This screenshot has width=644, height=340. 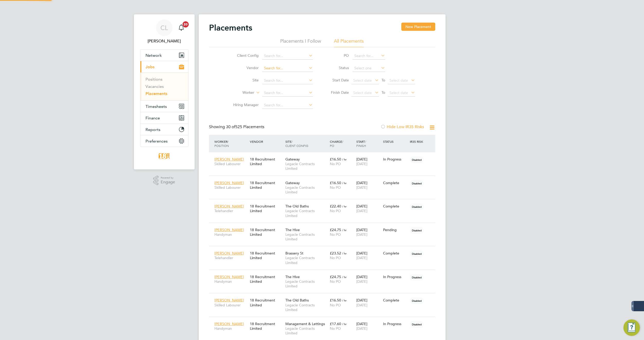 I want to click on span: 30 of, so click(x=231, y=127).